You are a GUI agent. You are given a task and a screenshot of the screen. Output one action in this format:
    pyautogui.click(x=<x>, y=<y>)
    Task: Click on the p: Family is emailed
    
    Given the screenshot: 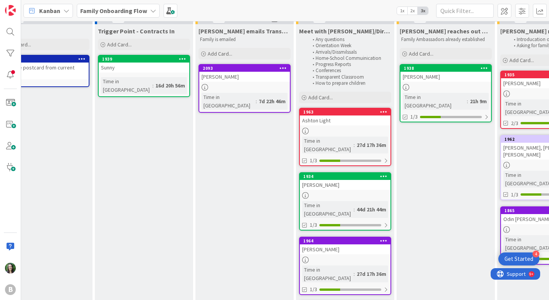 What is the action you would take?
    pyautogui.click(x=245, y=40)
    